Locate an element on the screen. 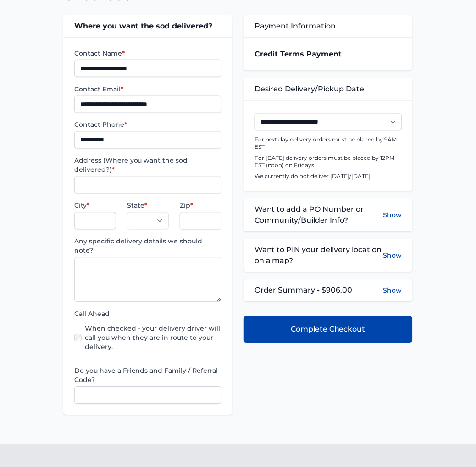 This screenshot has width=476, height=467. label: Zip is located at coordinates (201, 206).